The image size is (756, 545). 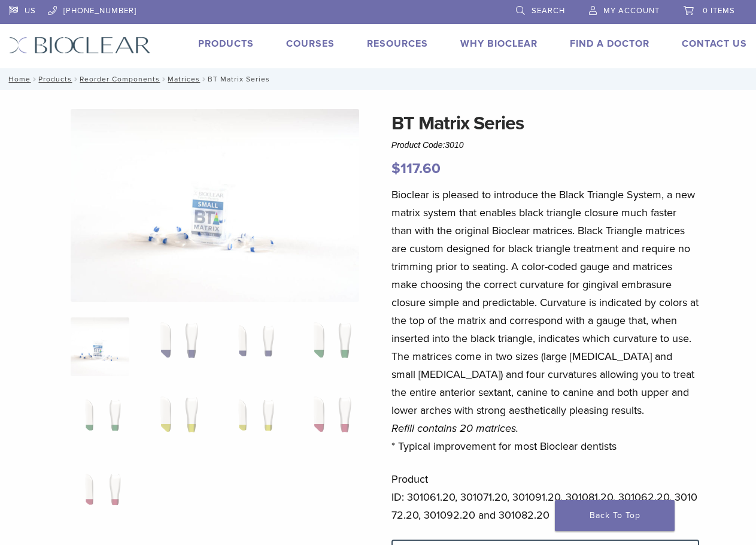 I want to click on a: Contact Us, so click(x=714, y=44).